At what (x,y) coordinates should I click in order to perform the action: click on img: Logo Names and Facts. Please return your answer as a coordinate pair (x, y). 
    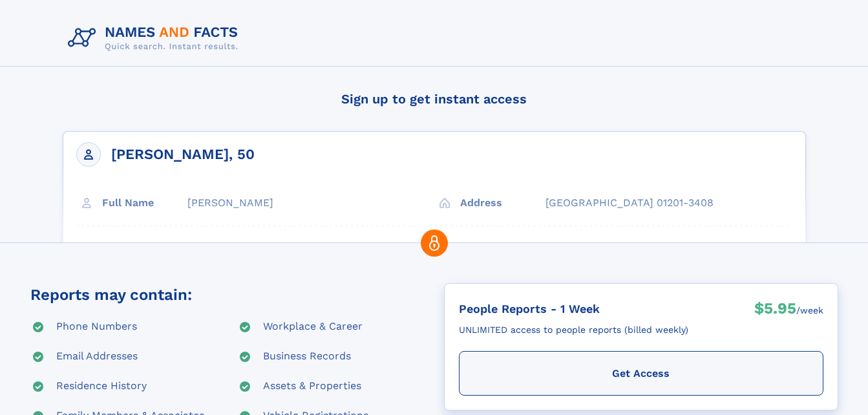
    Looking at the image, I should click on (155, 38).